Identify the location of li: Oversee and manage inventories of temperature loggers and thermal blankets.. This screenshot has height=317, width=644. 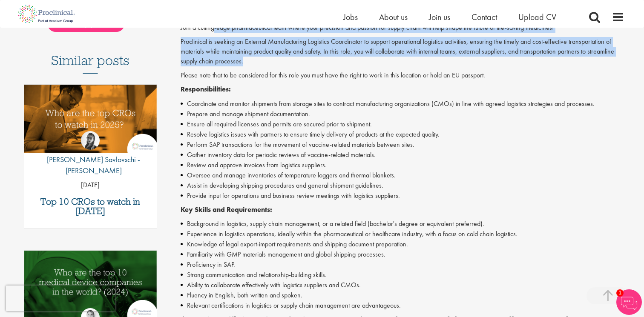
(402, 175).